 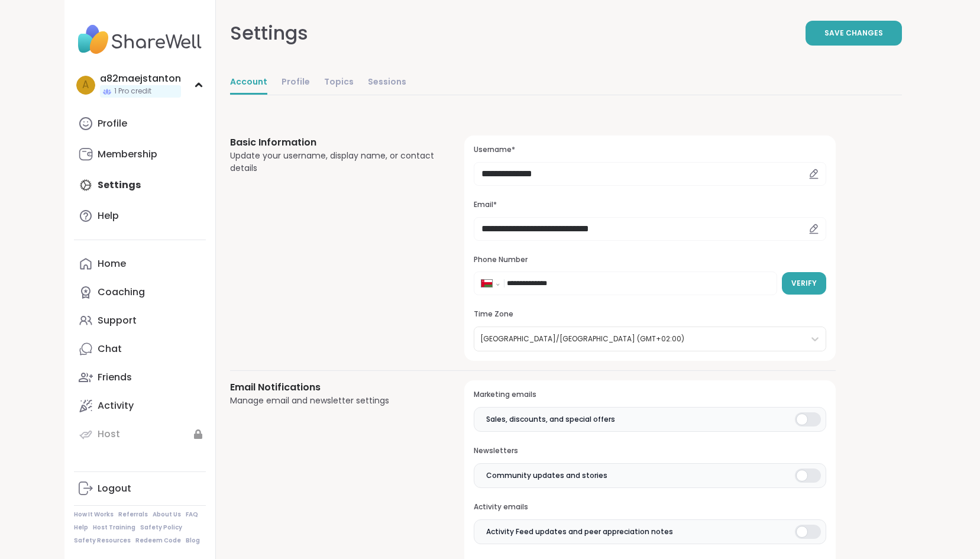 I want to click on a: Activity, so click(x=139, y=405).